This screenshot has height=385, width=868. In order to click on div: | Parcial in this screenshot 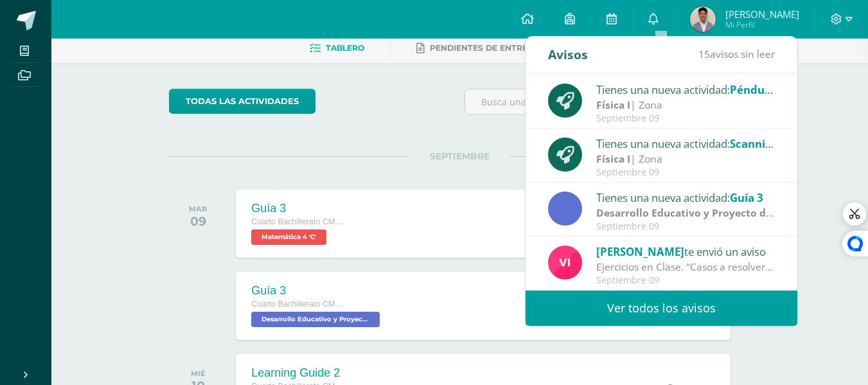, I will do `click(686, 213)`.